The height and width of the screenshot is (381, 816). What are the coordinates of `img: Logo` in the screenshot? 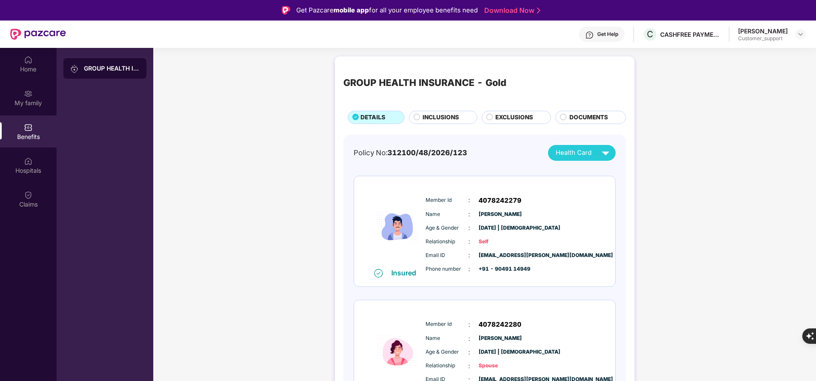 It's located at (286, 10).